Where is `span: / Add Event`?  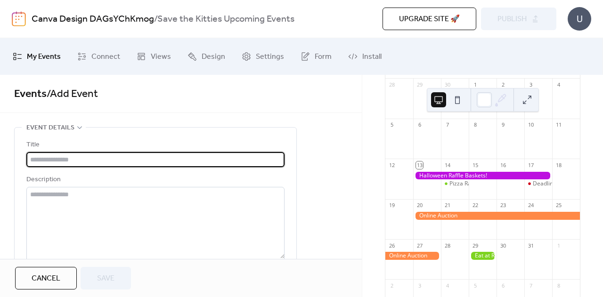 span: / Add Event is located at coordinates (72, 94).